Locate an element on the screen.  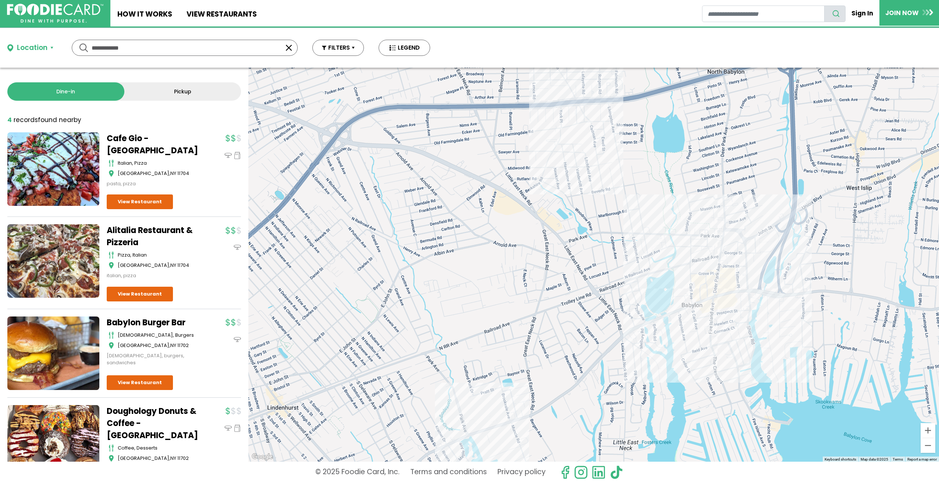
a: Open this area in Google Maps (opens a new window) is located at coordinates (262, 457).